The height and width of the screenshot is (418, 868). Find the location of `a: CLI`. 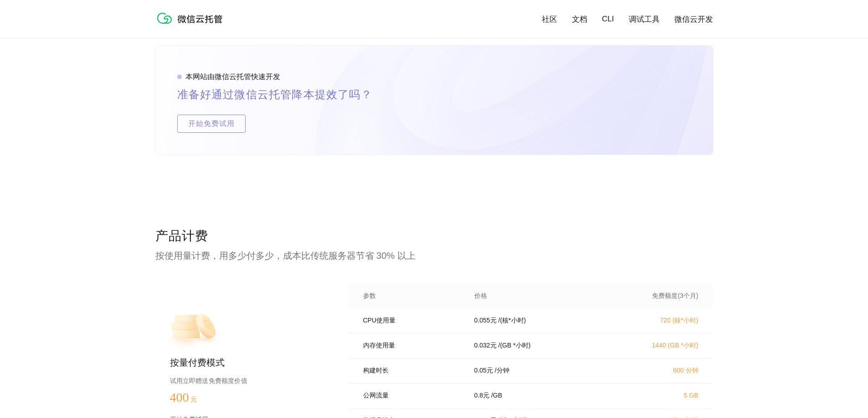

a: CLI is located at coordinates (608, 19).